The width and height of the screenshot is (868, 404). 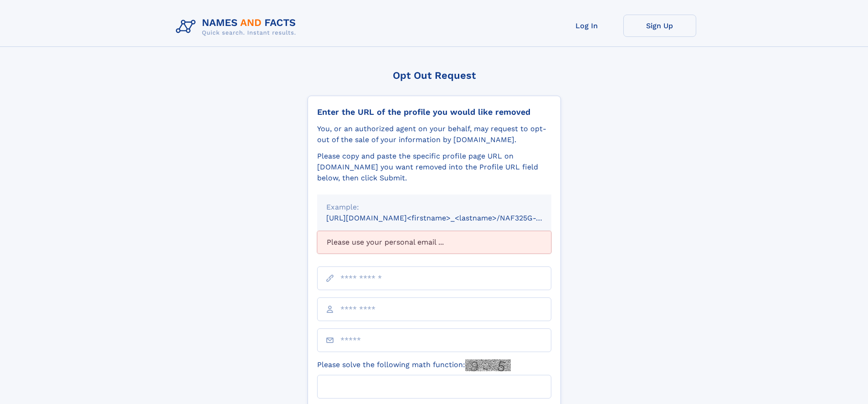 I want to click on a: Log In, so click(x=587, y=26).